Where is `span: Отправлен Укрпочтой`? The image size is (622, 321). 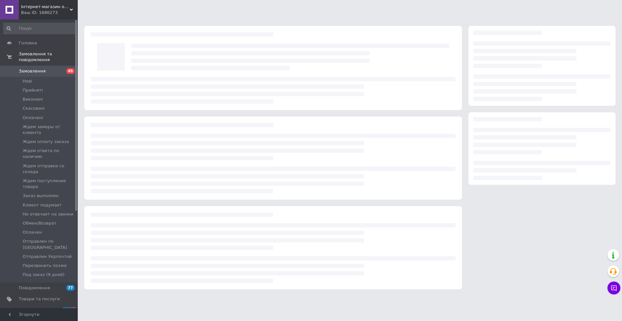
span: Отправлен Укрпочтой is located at coordinates (47, 257).